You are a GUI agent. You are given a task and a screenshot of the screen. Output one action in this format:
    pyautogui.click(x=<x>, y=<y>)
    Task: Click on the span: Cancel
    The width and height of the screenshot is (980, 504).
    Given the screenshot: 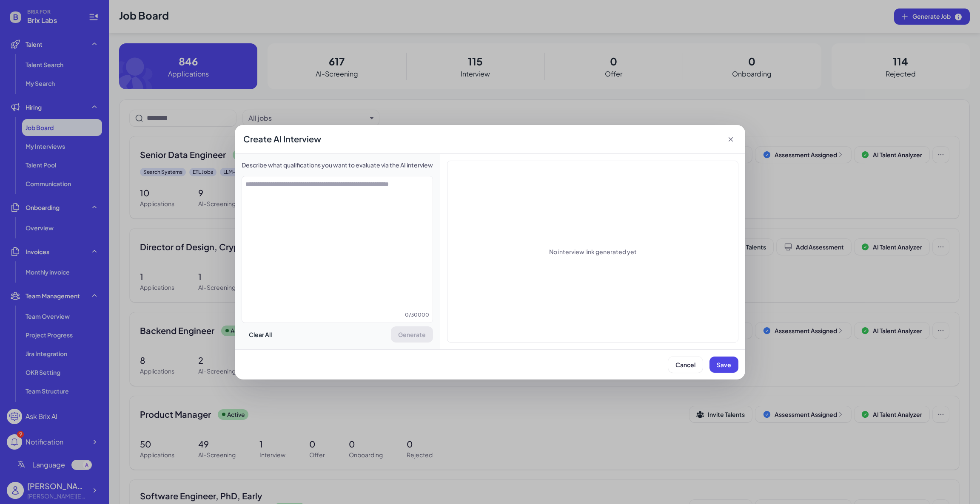 What is the action you would take?
    pyautogui.click(x=686, y=365)
    